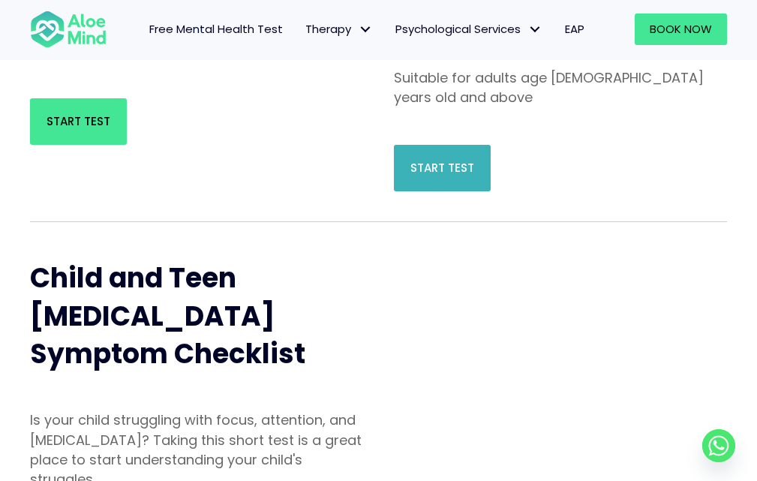 This screenshot has width=757, height=481. I want to click on a: Whatsapp, so click(718, 445).